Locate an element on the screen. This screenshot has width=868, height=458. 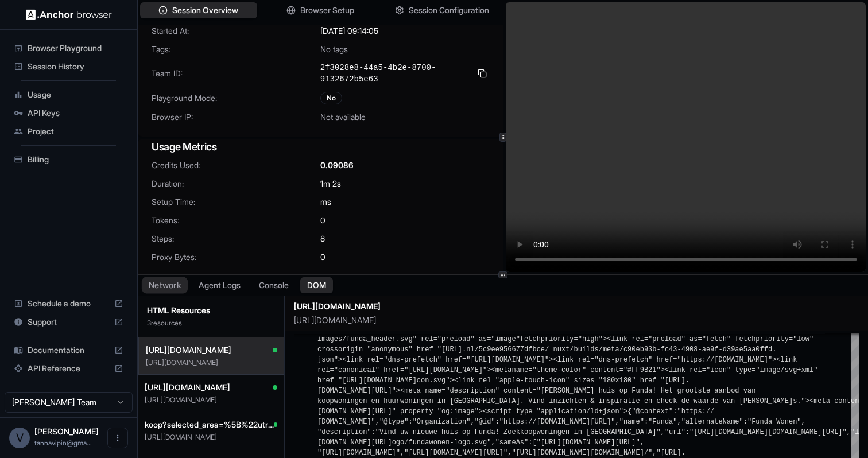
span: images/funda_header.svg" rel="preload" as="image" is located at coordinates (418, 339).